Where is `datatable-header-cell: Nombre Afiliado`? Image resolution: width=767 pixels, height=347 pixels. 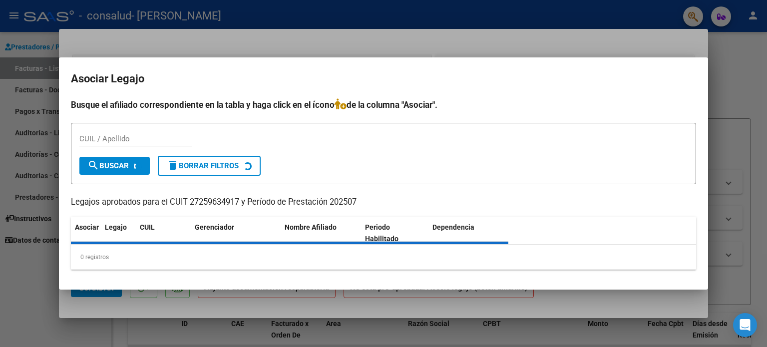 datatable-header-cell: Nombre Afiliado is located at coordinates (321, 233).